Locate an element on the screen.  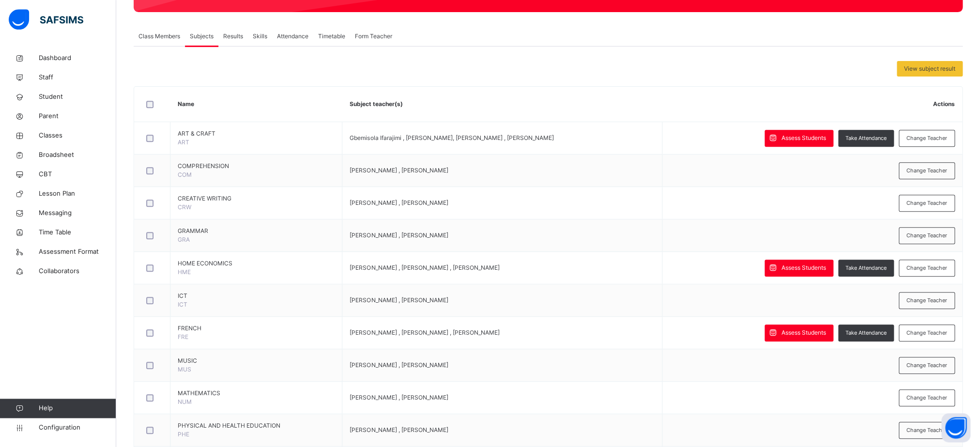
span: Parent is located at coordinates (77, 116).